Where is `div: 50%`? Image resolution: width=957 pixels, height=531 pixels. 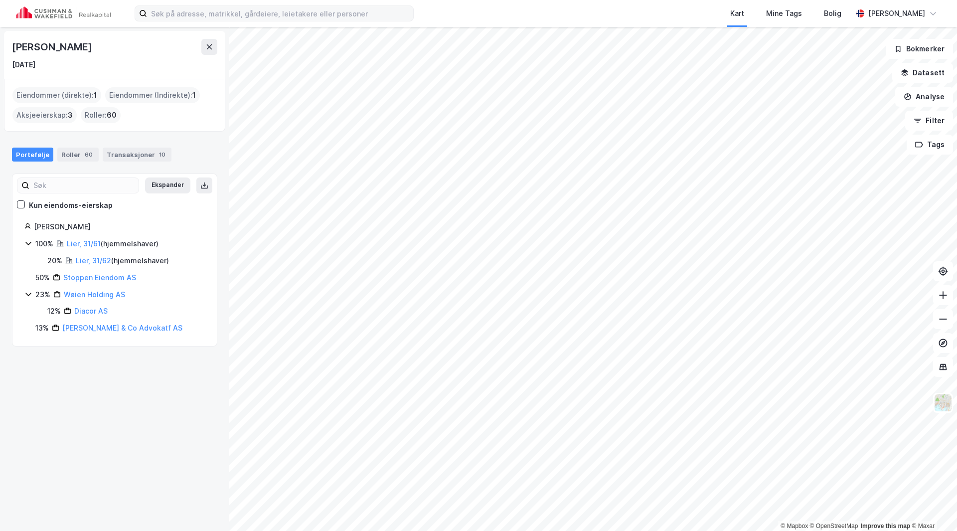 div: 50% is located at coordinates (42, 278).